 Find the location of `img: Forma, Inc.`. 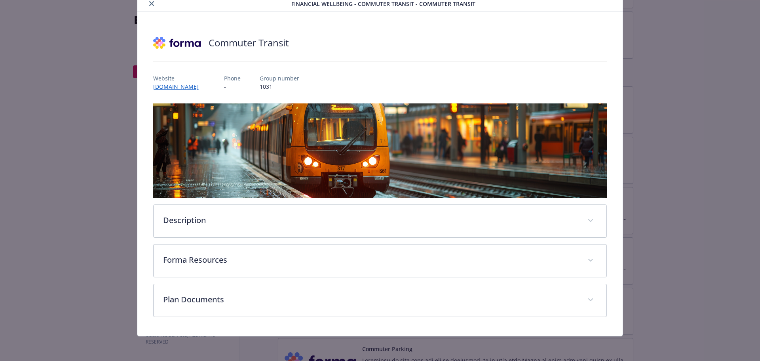

img: Forma, Inc. is located at coordinates (177, 43).